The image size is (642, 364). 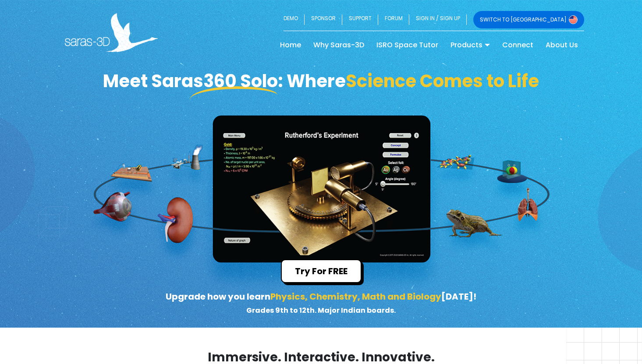 I want to click on a: Connect, so click(x=518, y=45).